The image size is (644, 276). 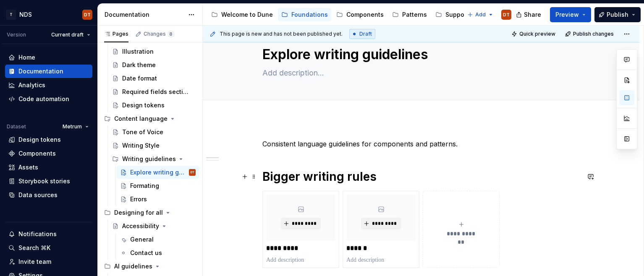 I want to click on div: T, so click(x=11, y=15).